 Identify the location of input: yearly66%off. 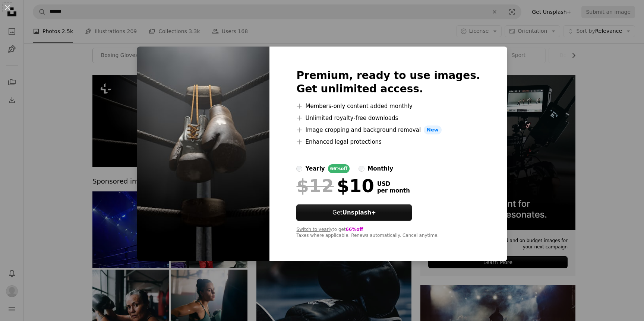
(299, 169).